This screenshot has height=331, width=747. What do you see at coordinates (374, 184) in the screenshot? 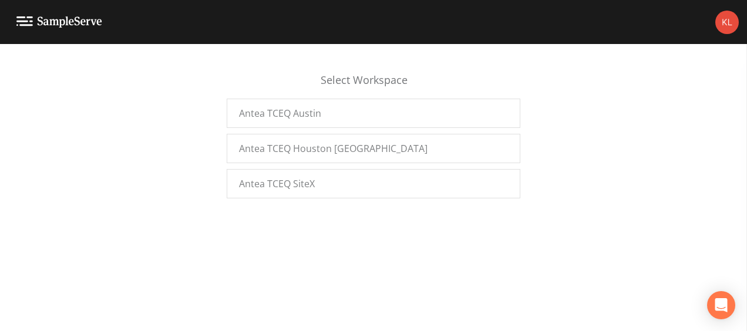
I see `a: Antea TCEQ SiteX` at bounding box center [374, 184].